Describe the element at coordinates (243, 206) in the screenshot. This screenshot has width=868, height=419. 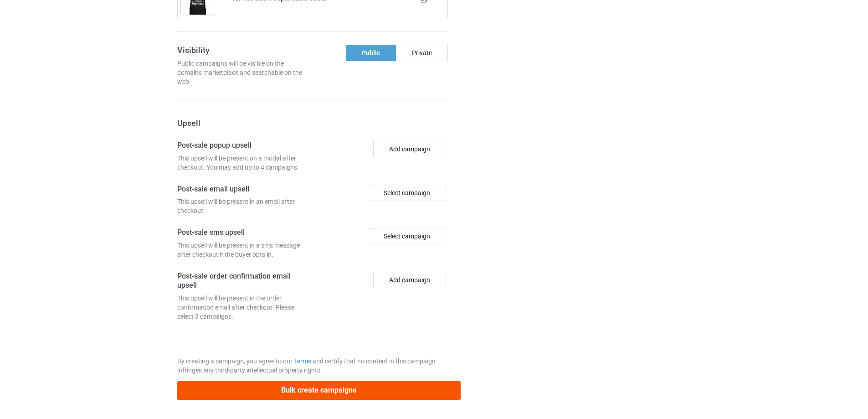
I see `div: This upsell will be present in an email after checkout.` at that location.